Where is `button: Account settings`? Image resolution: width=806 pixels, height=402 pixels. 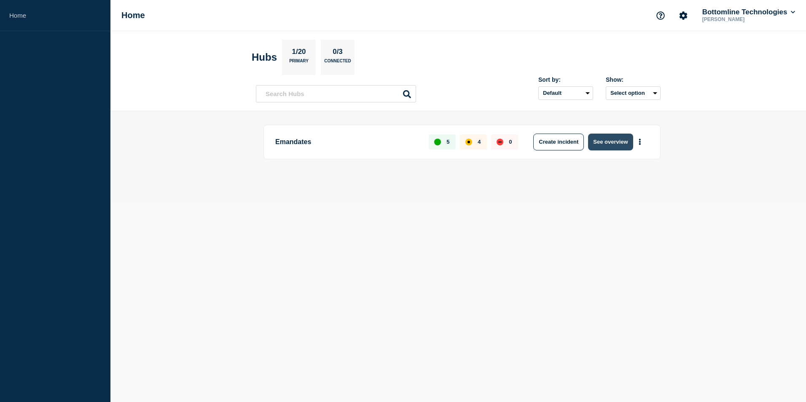 button: Account settings is located at coordinates (684, 16).